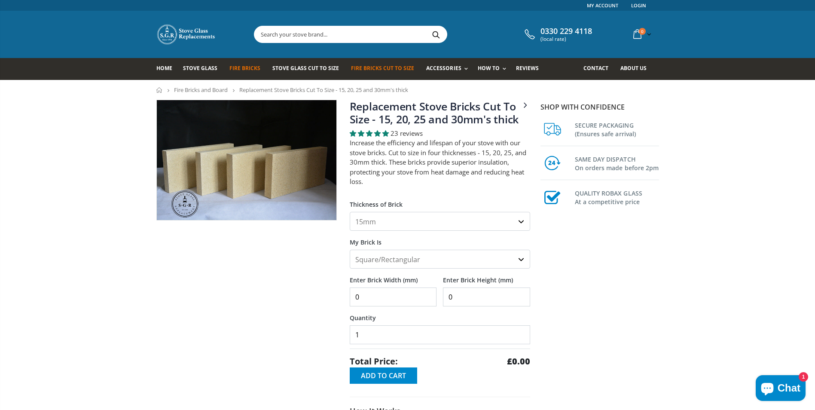 The image size is (815, 410). I want to click on a: Reviews, so click(531, 69).